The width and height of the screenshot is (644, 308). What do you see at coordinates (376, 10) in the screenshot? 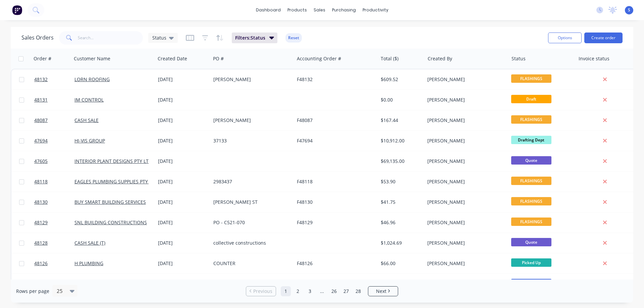
I see `div: productivity` at bounding box center [376, 10].